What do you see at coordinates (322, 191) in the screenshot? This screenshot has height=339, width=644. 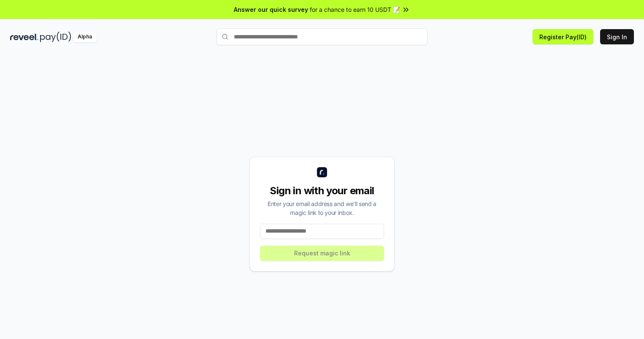 I see `div: Sign in with your email` at bounding box center [322, 191].